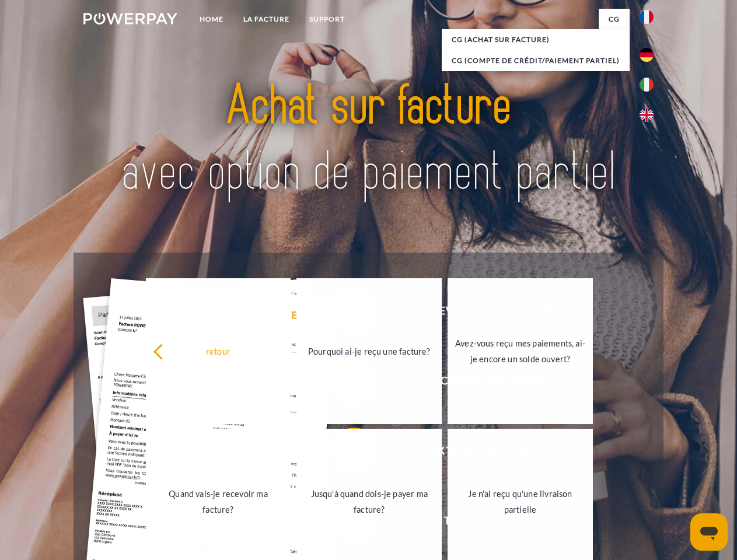 This screenshot has height=560, width=737. I want to click on img: it, so click(647, 85).